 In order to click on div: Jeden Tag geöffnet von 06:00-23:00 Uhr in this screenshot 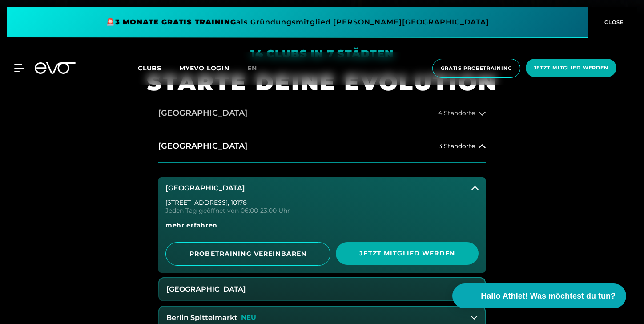, I will do `click(322, 211)`.